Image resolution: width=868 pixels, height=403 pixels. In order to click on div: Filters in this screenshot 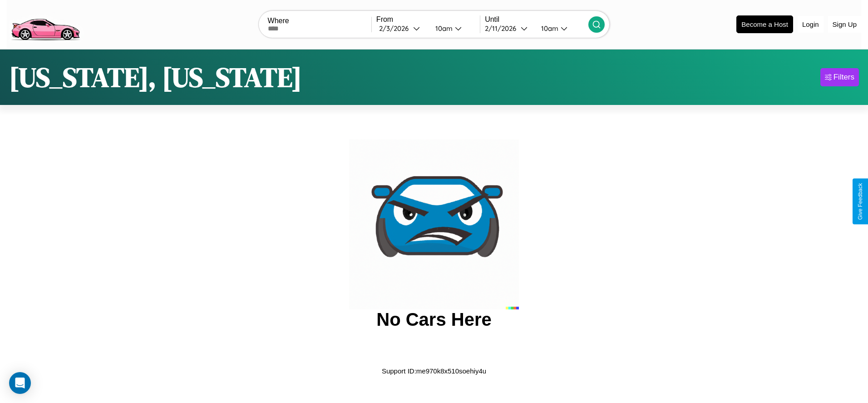, I will do `click(844, 77)`.